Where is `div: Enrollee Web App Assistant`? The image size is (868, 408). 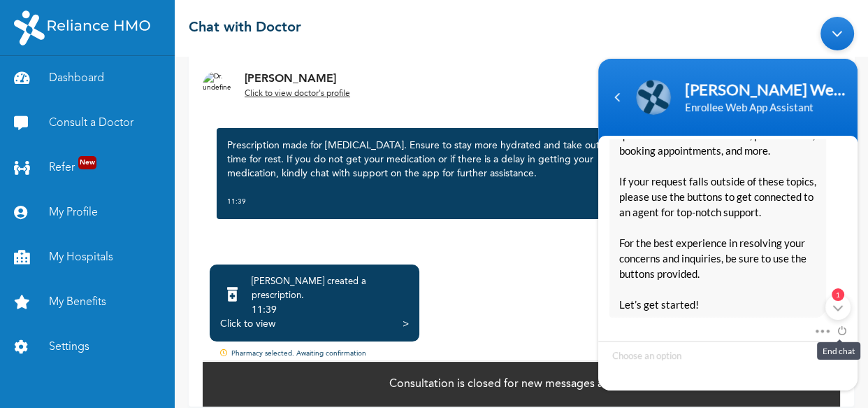
div: Enrollee Web App Assistant is located at coordinates (175, 97).